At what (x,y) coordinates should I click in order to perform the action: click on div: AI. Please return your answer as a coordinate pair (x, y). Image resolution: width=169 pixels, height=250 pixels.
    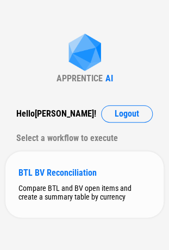
    Looking at the image, I should click on (109, 78).